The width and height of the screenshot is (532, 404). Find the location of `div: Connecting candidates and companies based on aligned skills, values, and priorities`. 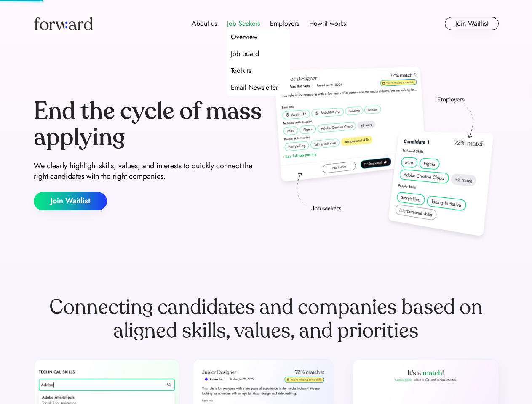

div: Connecting candidates and companies based on aligned skills, values, and priorities is located at coordinates (266, 319).